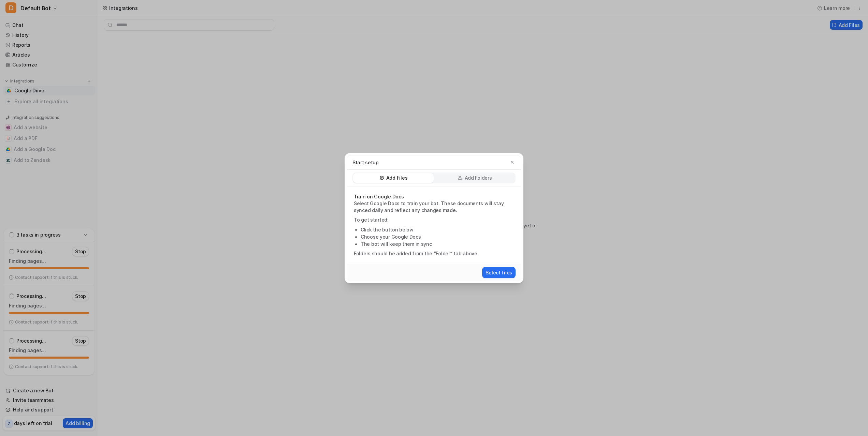 The image size is (868, 436). Describe the element at coordinates (366, 162) in the screenshot. I see `p: Start setup` at that location.